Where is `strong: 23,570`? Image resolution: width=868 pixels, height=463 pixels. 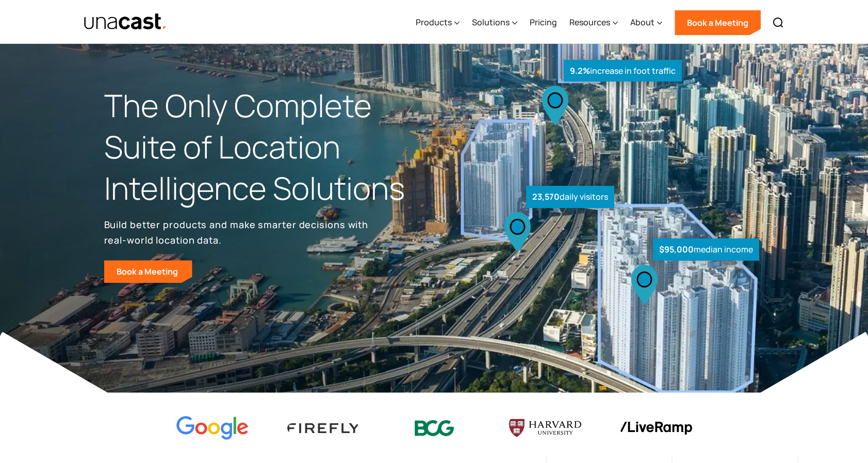
strong: 23,570 is located at coordinates (546, 197).